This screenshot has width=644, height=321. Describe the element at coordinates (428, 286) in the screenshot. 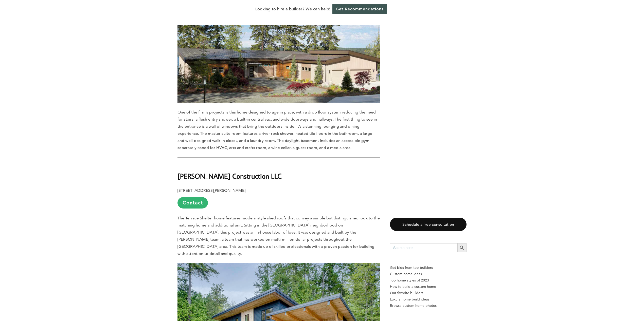

I see `p: How to build a custom home` at that location.